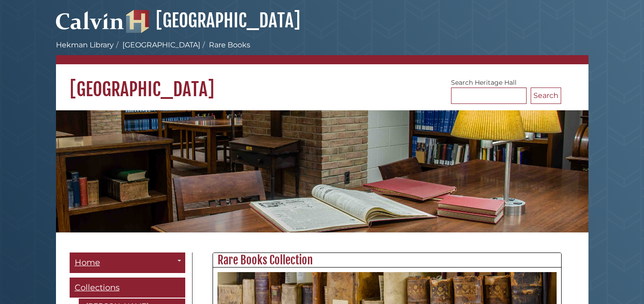 The height and width of the screenshot is (304, 644). Describe the element at coordinates (127, 287) in the screenshot. I see `a: Collections` at that location.